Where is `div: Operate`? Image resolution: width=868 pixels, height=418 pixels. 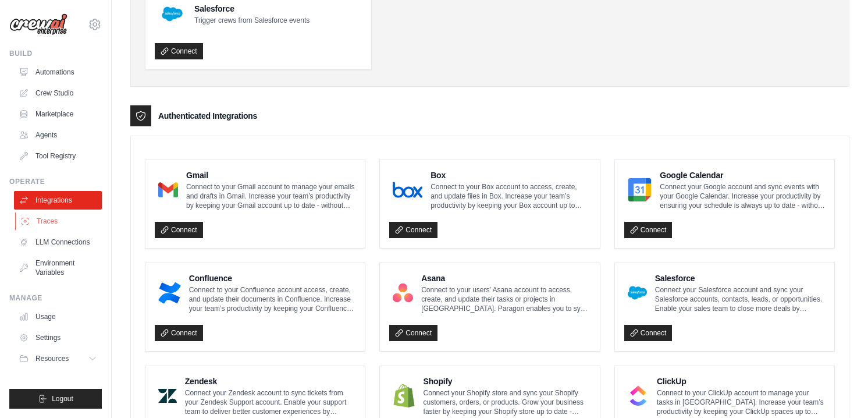
div: Operate is located at coordinates (55, 182).